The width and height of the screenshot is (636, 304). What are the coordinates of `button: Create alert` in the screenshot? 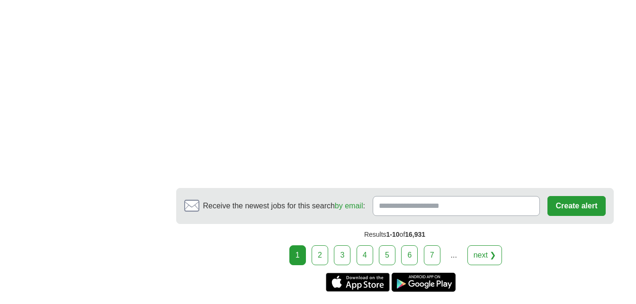 It's located at (576, 206).